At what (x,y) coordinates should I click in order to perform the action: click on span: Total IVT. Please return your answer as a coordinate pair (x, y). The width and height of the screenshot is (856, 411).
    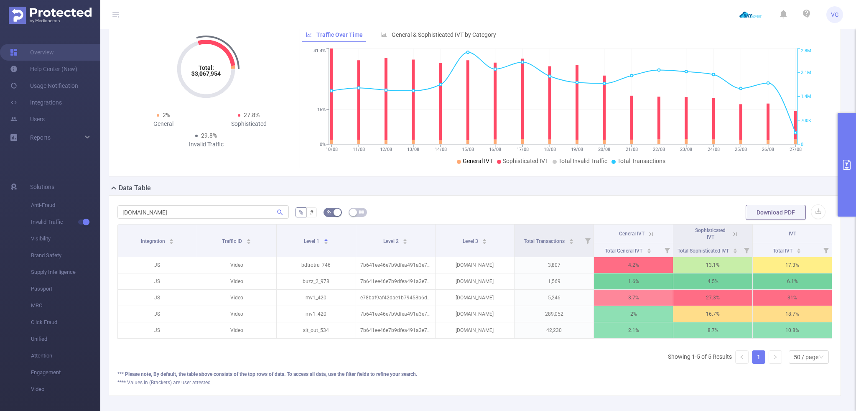
    Looking at the image, I should click on (783, 251).